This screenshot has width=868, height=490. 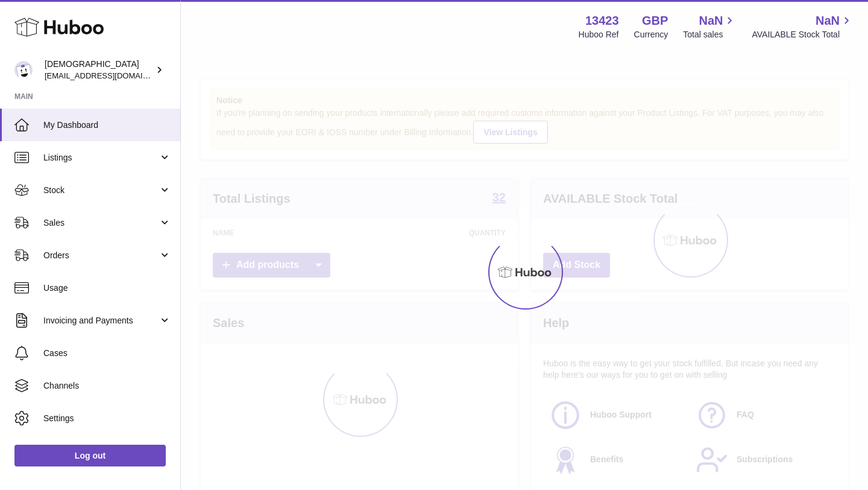 I want to click on div: Huboo Ref, so click(x=598, y=34).